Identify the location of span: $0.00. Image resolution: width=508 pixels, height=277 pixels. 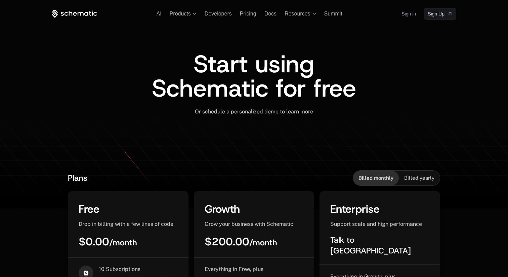
(108, 241).